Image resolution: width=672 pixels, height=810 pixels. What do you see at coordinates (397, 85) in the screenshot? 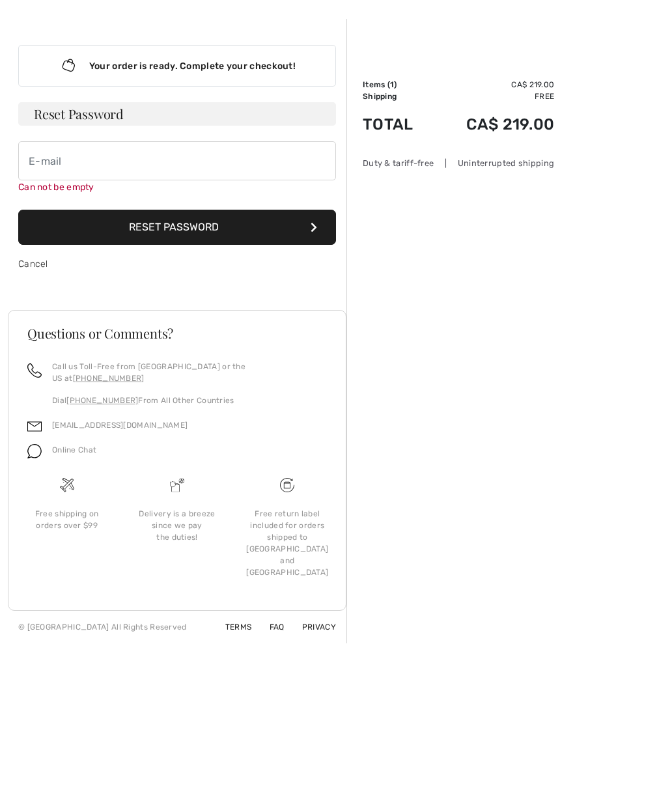
I see `td: Items ( )` at bounding box center [397, 85].